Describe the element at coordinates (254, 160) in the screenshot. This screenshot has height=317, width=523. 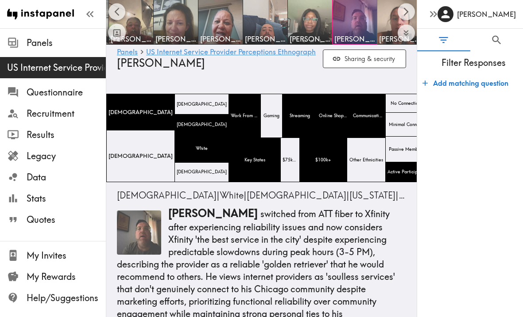
I see `span: Key States` at that location.